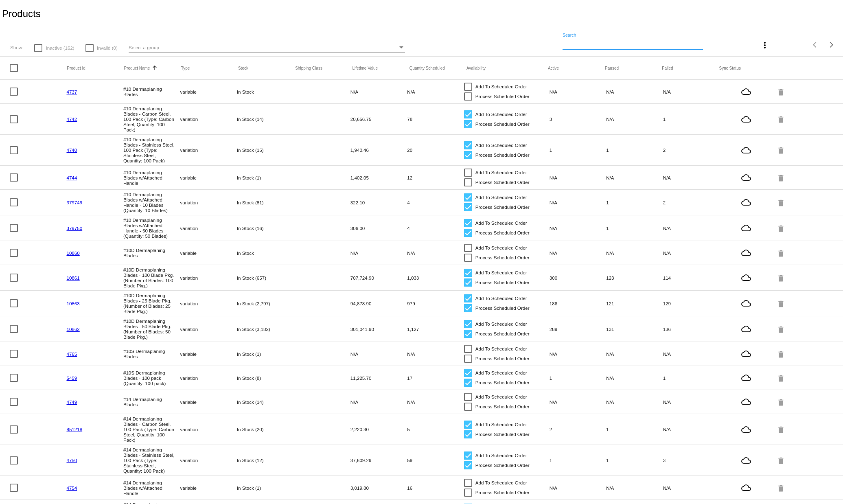  What do you see at coordinates (151, 460) in the screenshot?
I see `mat-cell: #14 Dermaplaning Blades - Stainless Steel, 100 Pack (Type: Stainless Steel, Quantity: 100 Pack)` at bounding box center [151, 460].